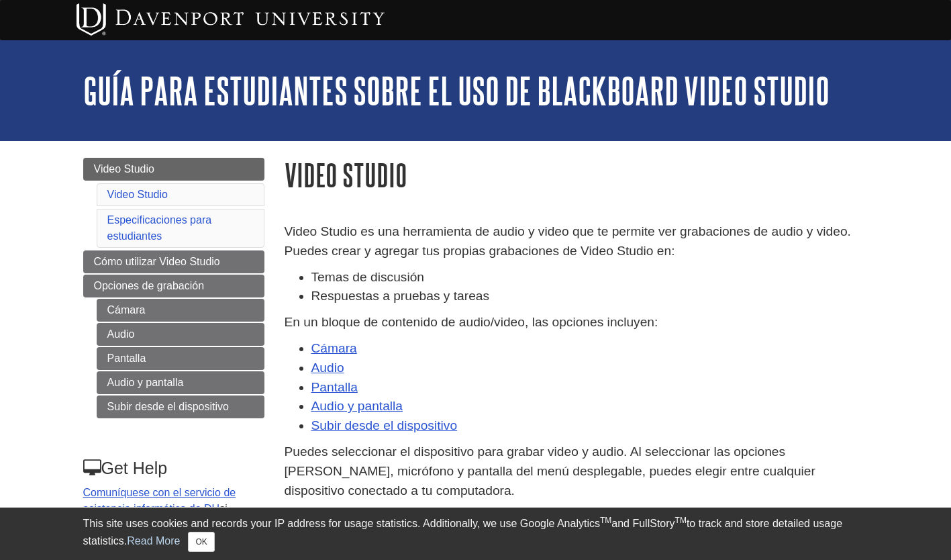 The image size is (951, 560). What do you see at coordinates (476, 533) in the screenshot?
I see `div: This site uses cookies and records your IP address for usage statistics. Additionally, we use Goo...` at bounding box center [476, 533].